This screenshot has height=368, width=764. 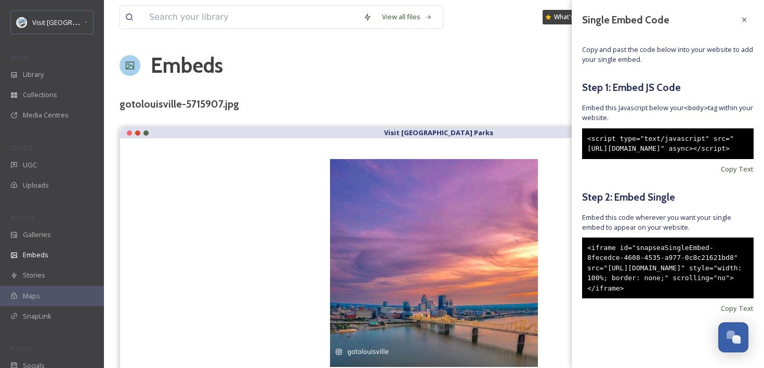 I want to click on input: Search your library, so click(x=251, y=17).